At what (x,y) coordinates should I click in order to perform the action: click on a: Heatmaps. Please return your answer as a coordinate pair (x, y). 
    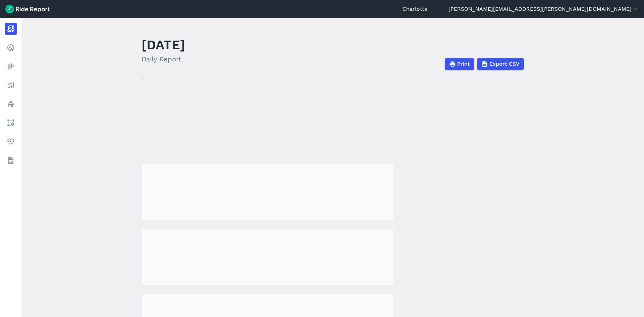
    Looking at the image, I should click on (11, 66).